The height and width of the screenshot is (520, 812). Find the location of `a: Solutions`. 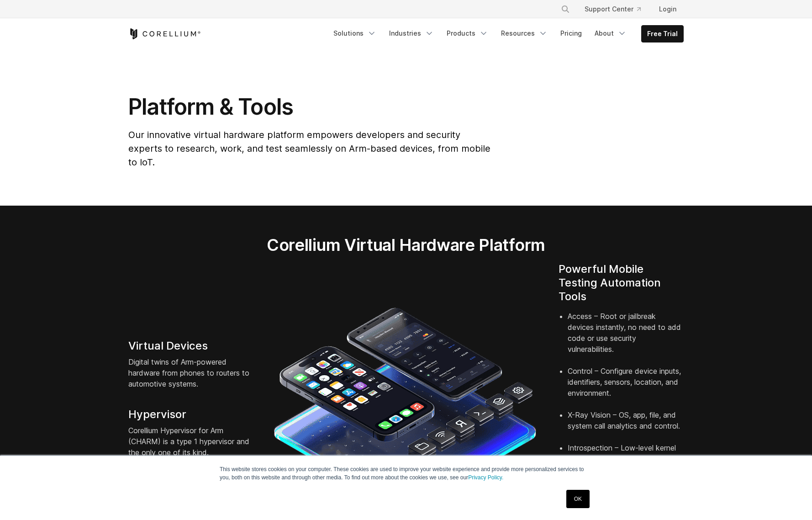

a: Solutions is located at coordinates (355, 33).